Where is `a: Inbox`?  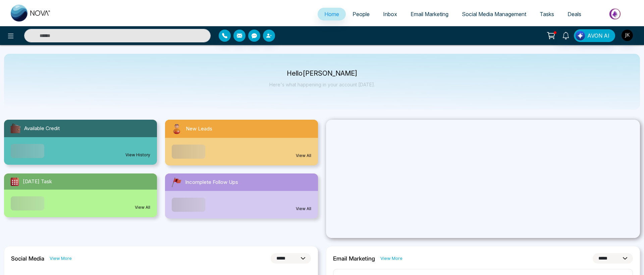 a: Inbox is located at coordinates (390, 14).